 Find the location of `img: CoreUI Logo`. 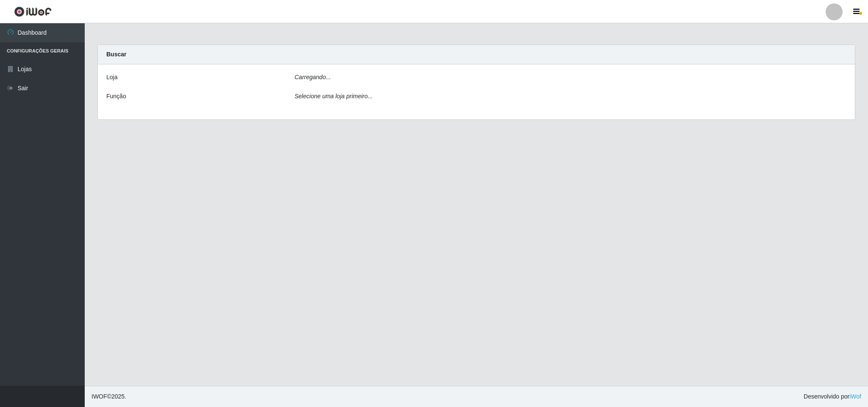

img: CoreUI Logo is located at coordinates (33, 12).